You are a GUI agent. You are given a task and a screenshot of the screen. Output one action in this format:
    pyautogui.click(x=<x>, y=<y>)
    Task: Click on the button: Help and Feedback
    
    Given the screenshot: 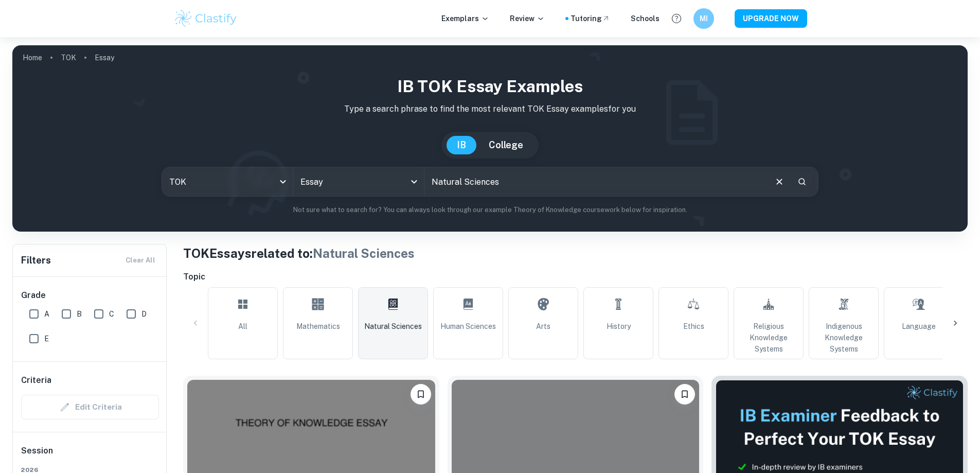 What is the action you would take?
    pyautogui.click(x=677, y=18)
    